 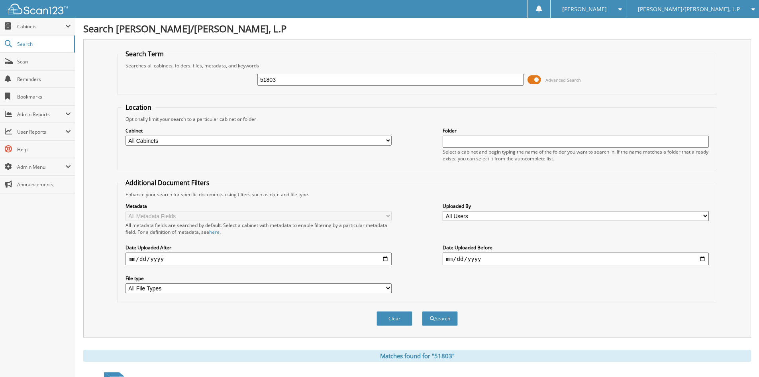 I want to click on legend: Additional Document Filters, so click(x=167, y=183).